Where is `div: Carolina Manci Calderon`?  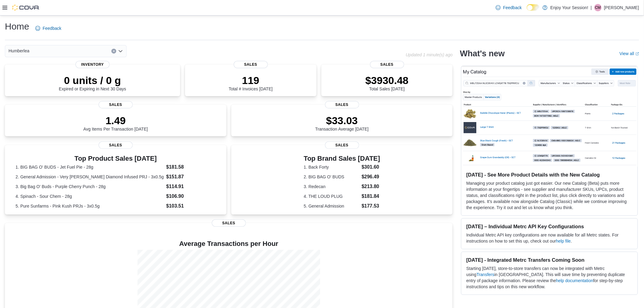 div: Carolina Manci Calderon is located at coordinates (598, 8).